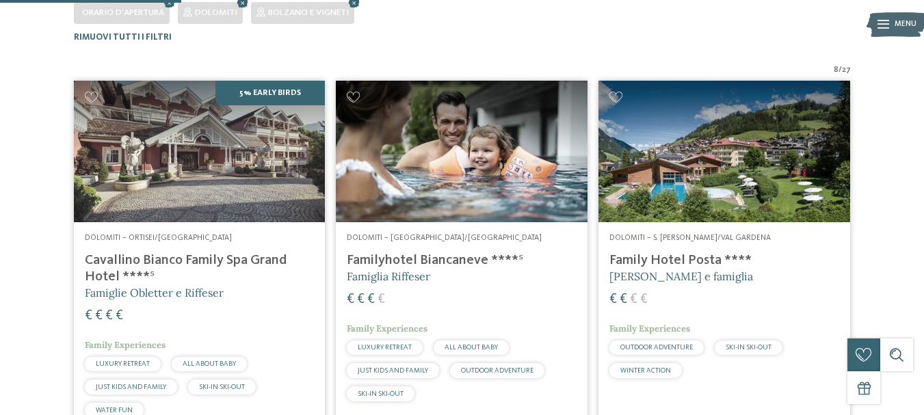  What do you see at coordinates (308, 12) in the screenshot?
I see `span: Bolzano e vigneti` at bounding box center [308, 12].